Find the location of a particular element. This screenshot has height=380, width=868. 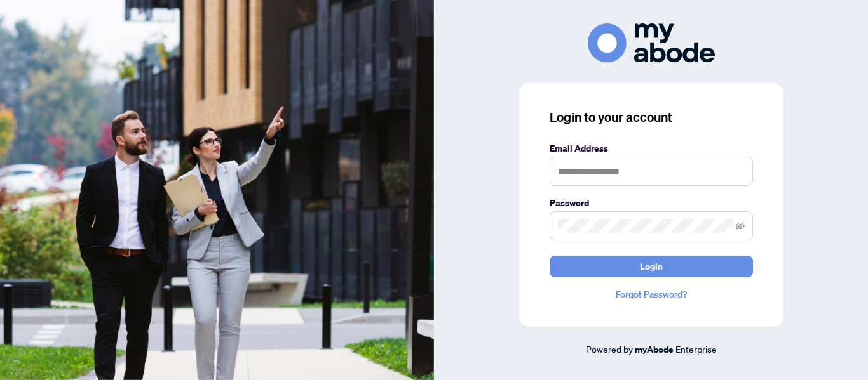

span: Login is located at coordinates (651, 266).